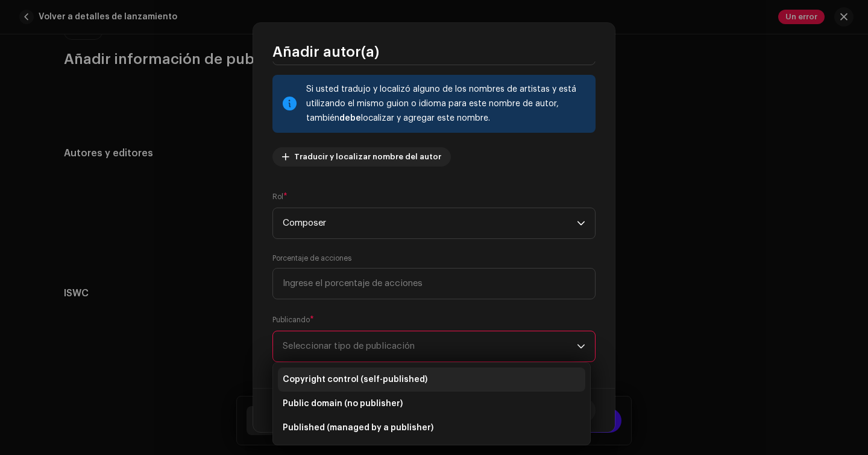  What do you see at coordinates (446, 104) in the screenshot?
I see `div: Si usted tradujo y localizó alguno de los nombres de artistas y está utilizando el mismo guion o ...` at bounding box center [446, 104].